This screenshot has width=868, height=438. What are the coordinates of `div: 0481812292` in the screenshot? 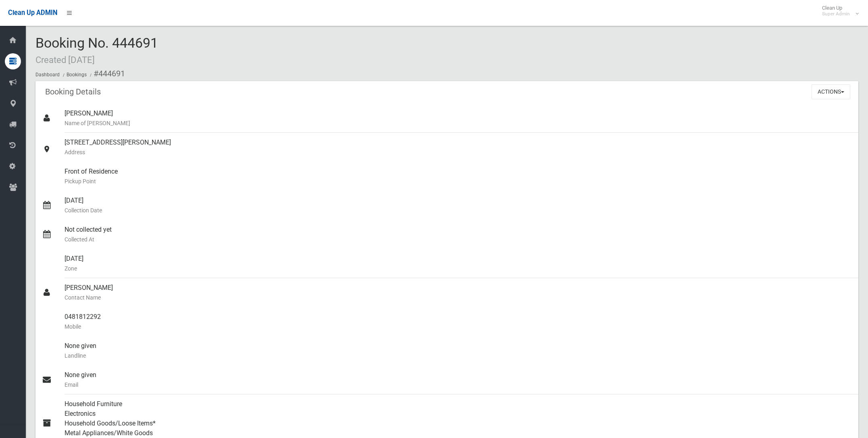 It's located at (458, 322).